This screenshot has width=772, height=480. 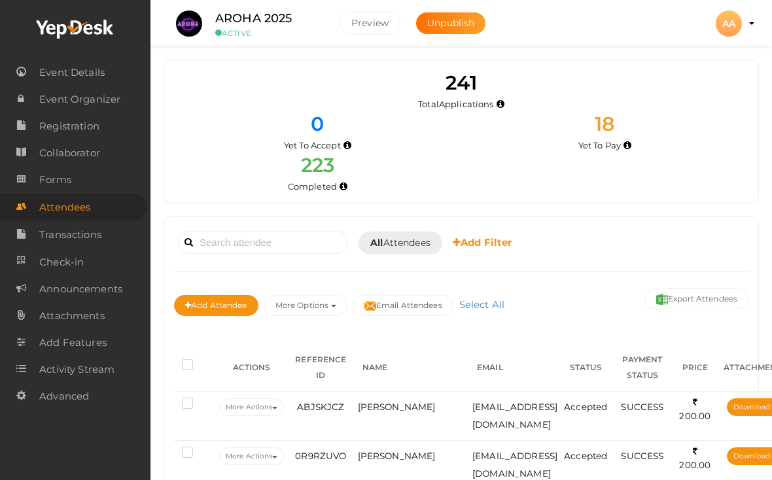 I want to click on th: NAME, so click(x=412, y=368).